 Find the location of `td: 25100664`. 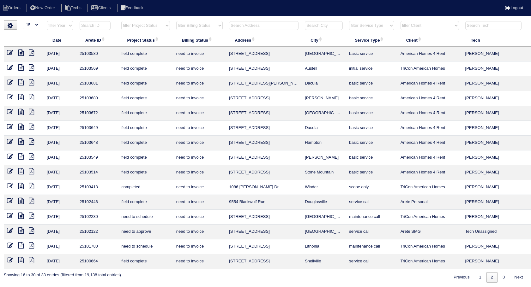

td: 25100664 is located at coordinates (97, 262).